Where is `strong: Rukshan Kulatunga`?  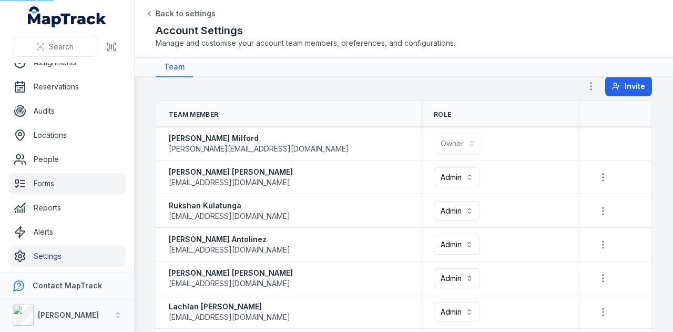
strong: Rukshan Kulatunga is located at coordinates (229, 206).